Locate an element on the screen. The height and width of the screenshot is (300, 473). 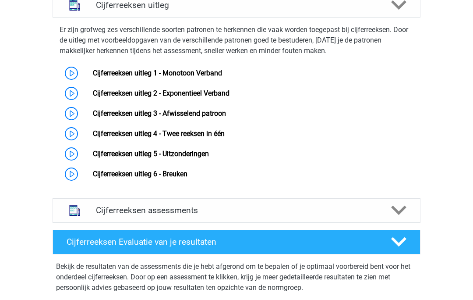
a: Cijferreeksen Evaluatie van je resultaten is located at coordinates (236, 242).